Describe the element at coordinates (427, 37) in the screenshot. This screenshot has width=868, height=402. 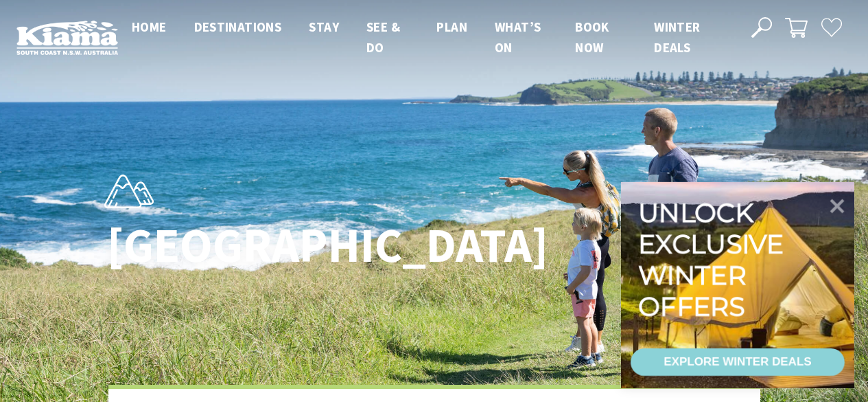
I see `nav: Main Menu` at that location.